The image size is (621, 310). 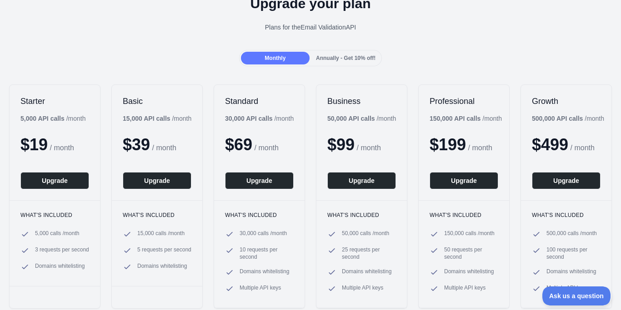 I want to click on b: 50,000 API calls, so click(x=351, y=119).